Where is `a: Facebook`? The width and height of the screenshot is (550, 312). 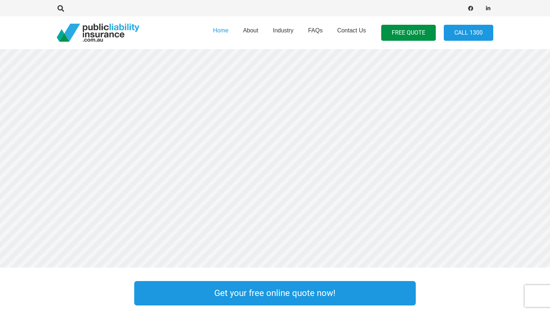
a: Facebook is located at coordinates (470, 8).